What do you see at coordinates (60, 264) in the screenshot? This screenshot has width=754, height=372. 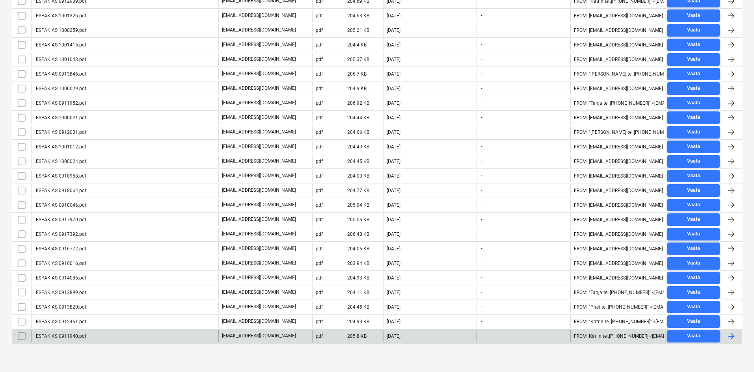 I see `div: ESPAK AS 0916016.pdf` at bounding box center [60, 264].